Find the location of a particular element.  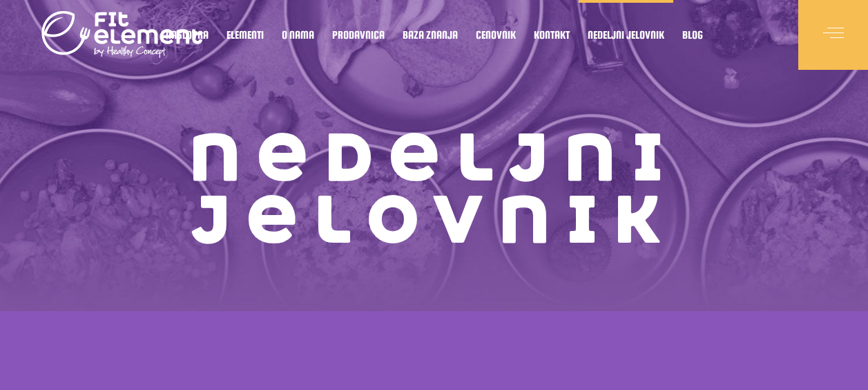

span: Kontakt is located at coordinates (552, 34).